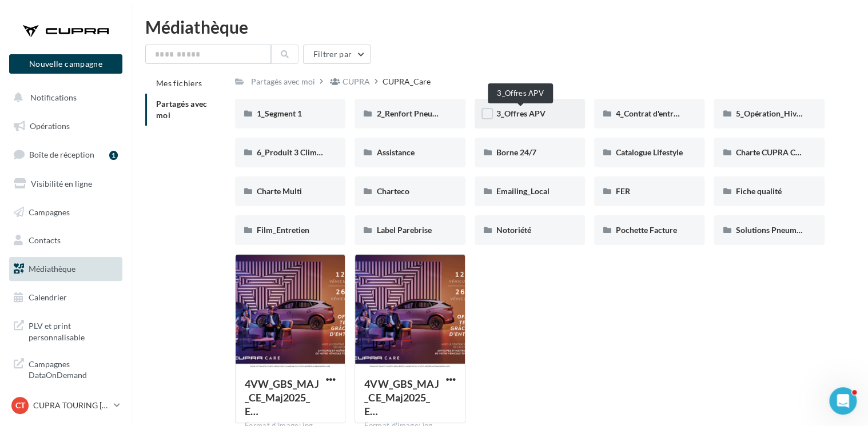 The width and height of the screenshot is (868, 426). Describe the element at coordinates (66, 330) in the screenshot. I see `a: PLV et print personnalisable` at that location.